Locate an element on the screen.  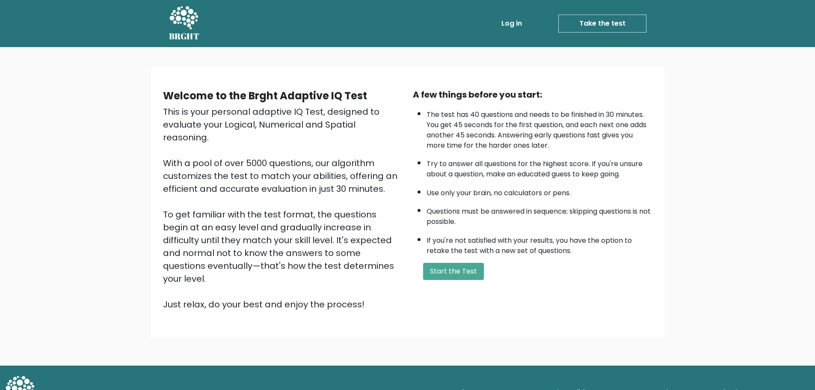
li: The test has 40 questions and needs to be finished in 30 minutes. You get 45 seconds for the firs... is located at coordinates (540, 128).